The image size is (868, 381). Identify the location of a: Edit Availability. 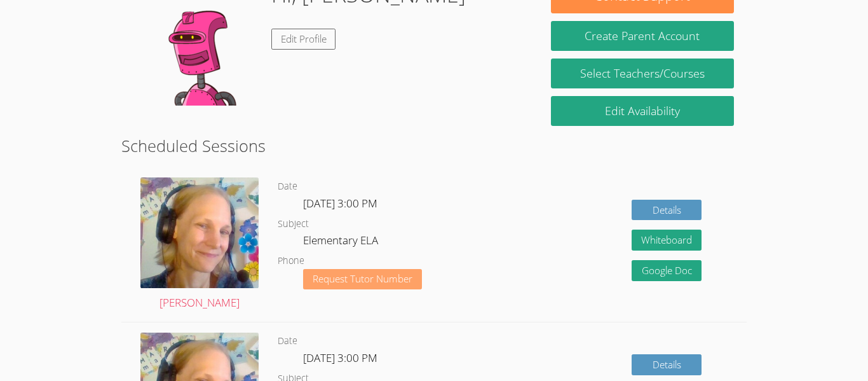
(642, 110).